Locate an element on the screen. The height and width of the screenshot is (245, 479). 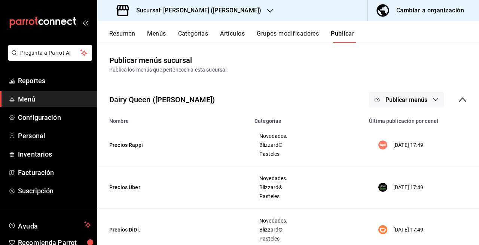
div: Cambiar a organización is located at coordinates (430, 10).